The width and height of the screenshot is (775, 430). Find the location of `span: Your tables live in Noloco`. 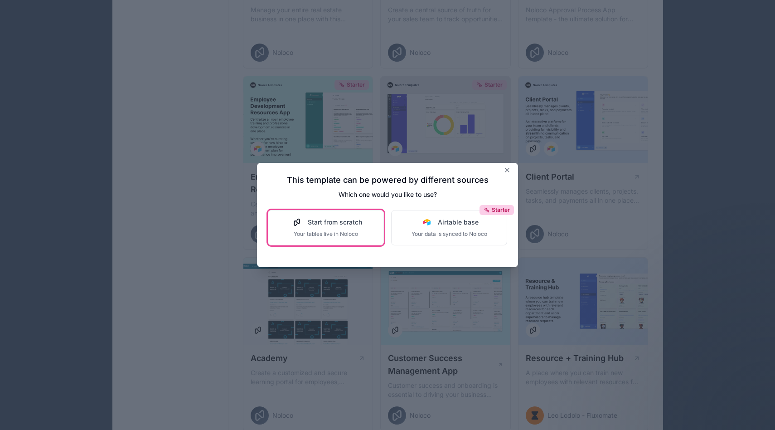

span: Your tables live in Noloco is located at coordinates (326, 234).